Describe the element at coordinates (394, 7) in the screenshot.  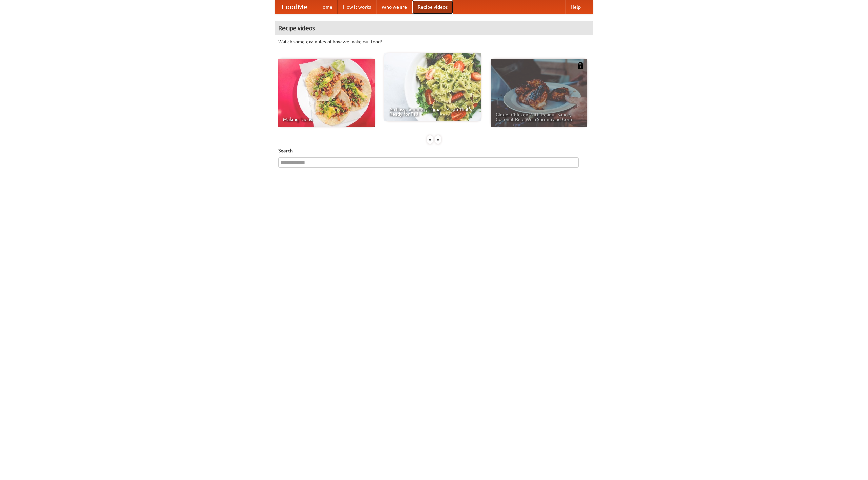
I see `a: Who we are` at that location.